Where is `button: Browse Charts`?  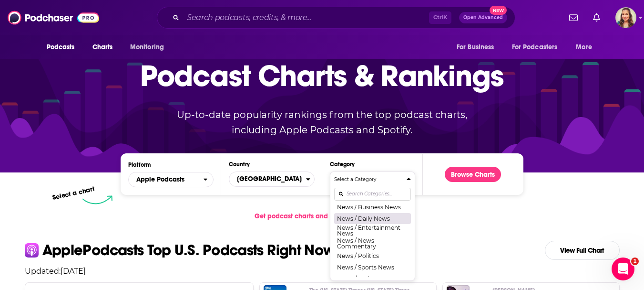
button: Browse Charts is located at coordinates (473, 174).